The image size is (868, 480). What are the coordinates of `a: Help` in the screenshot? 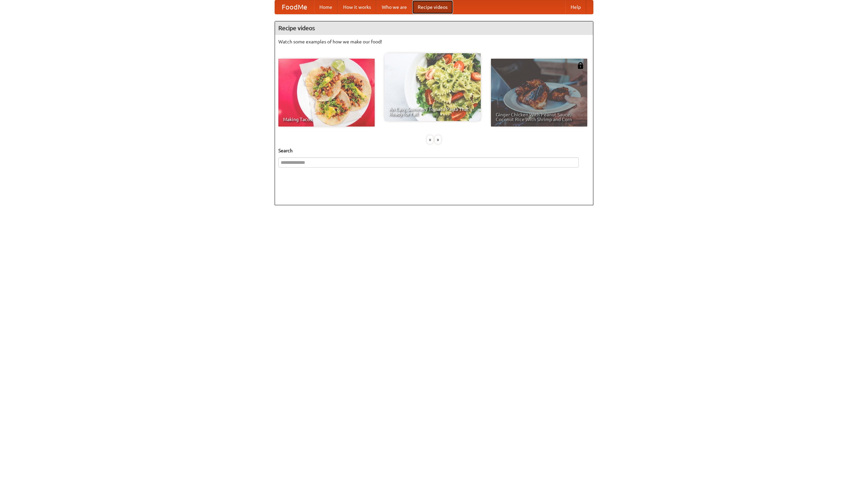 It's located at (576, 7).